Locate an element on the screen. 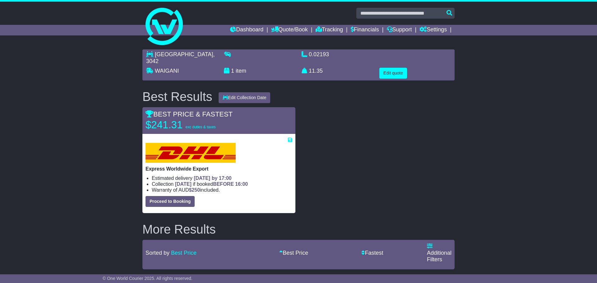 The width and height of the screenshot is (597, 283). span: © One World Courier 2025. All rights reserved. is located at coordinates (147, 279).